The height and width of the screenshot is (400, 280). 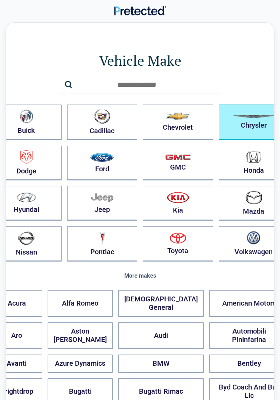 What do you see at coordinates (178, 122) in the screenshot?
I see `button: Chevrolet` at bounding box center [178, 122].